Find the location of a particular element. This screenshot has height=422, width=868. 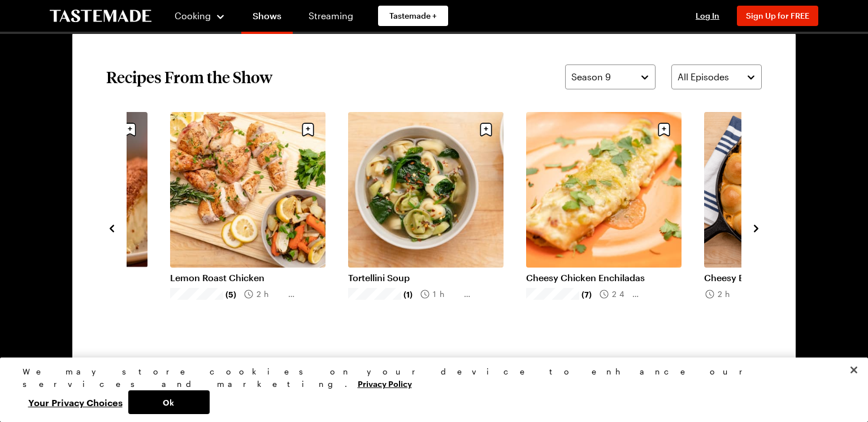

a: Cheesy Buffalo Dip is located at coordinates (781, 277).